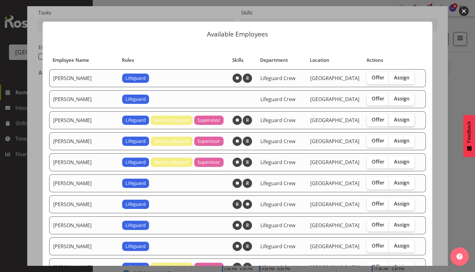 This screenshot has width=475, height=272. I want to click on button: Feedback - Show survey, so click(469, 136).